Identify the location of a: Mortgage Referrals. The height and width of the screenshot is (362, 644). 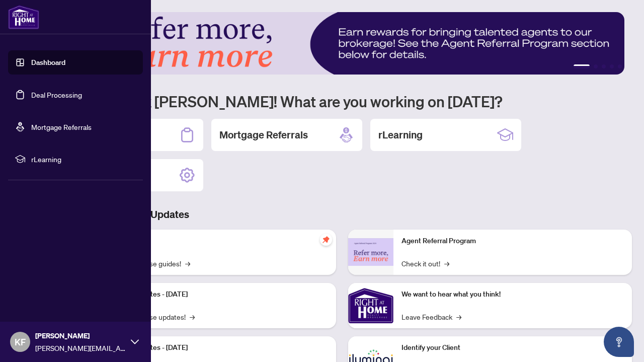
(61, 127).